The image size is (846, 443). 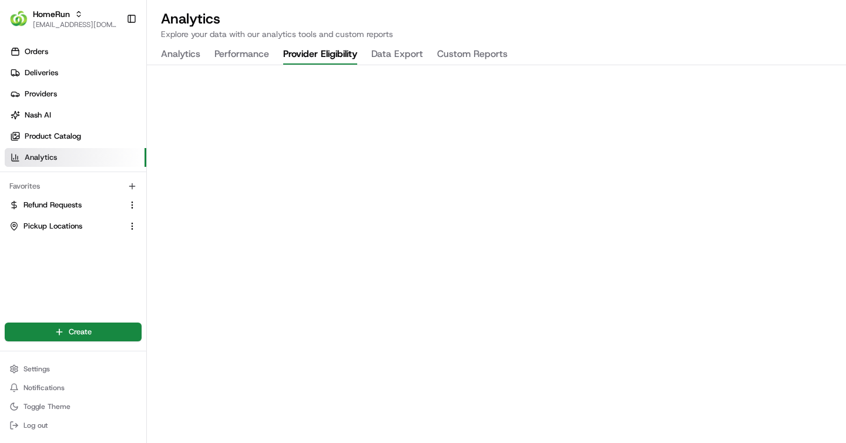 I want to click on span: Nash AI, so click(x=38, y=115).